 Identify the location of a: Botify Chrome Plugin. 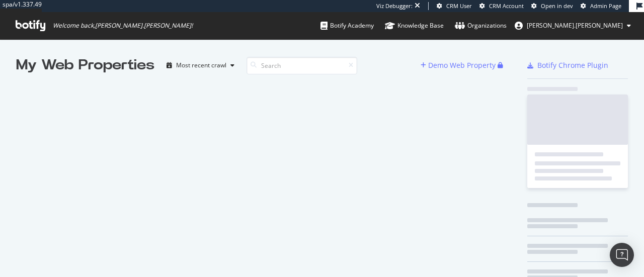
(568, 66).